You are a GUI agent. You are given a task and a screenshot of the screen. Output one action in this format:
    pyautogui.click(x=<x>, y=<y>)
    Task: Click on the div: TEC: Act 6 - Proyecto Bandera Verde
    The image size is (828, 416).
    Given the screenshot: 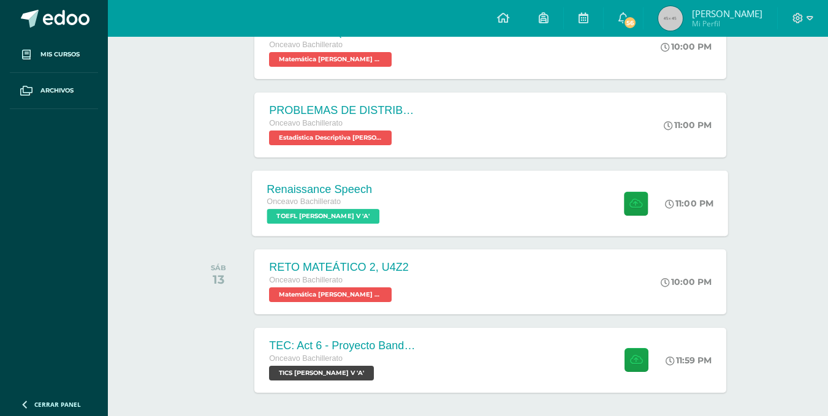 What is the action you would take?
    pyautogui.click(x=343, y=346)
    